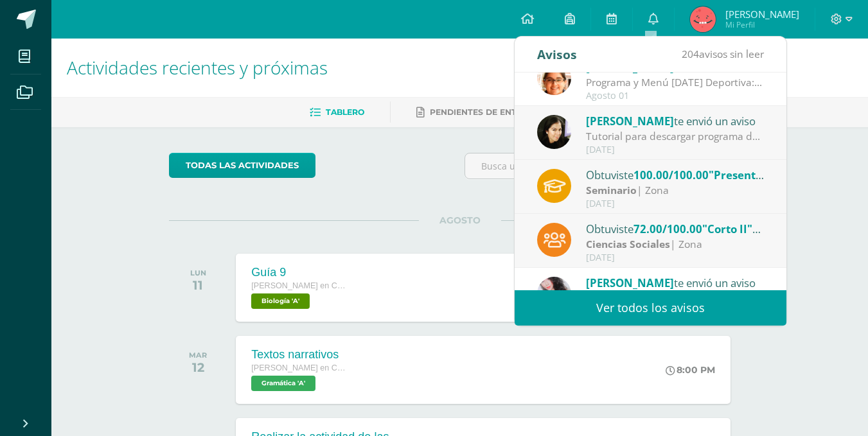  What do you see at coordinates (300, 355) in the screenshot?
I see `div: Textos narrativos` at bounding box center [300, 355].